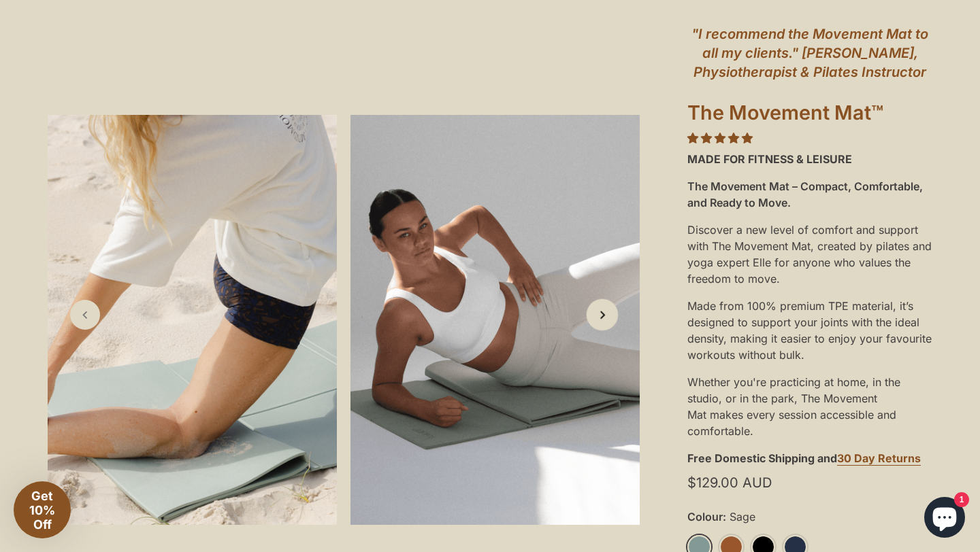 The width and height of the screenshot is (980, 552). I want to click on strong: 30 Day Returns, so click(878, 458).